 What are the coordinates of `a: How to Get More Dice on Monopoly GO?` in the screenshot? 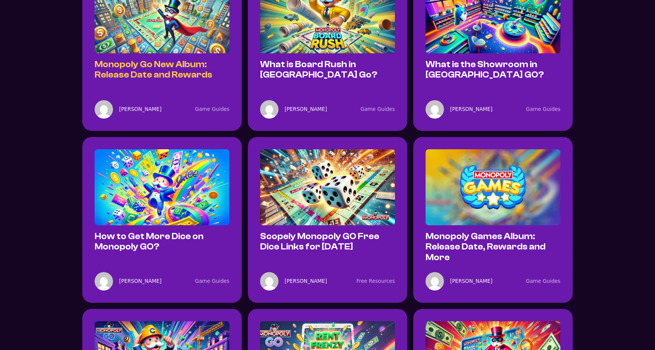 It's located at (149, 241).